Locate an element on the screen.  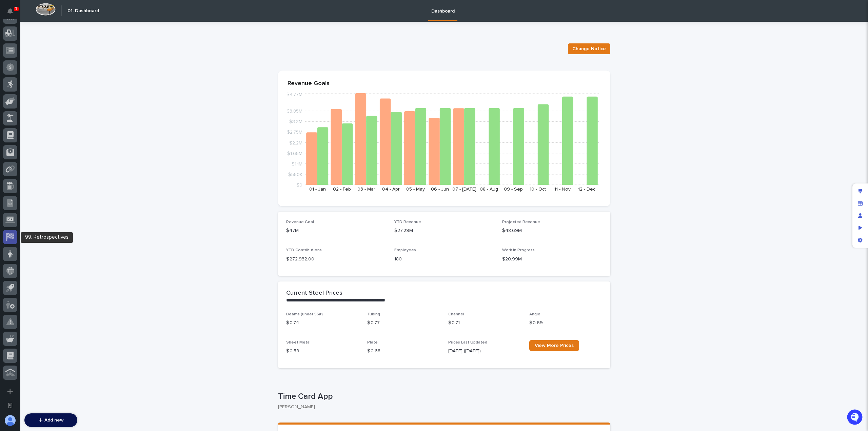
tspan: $2.75M is located at coordinates (295, 132).